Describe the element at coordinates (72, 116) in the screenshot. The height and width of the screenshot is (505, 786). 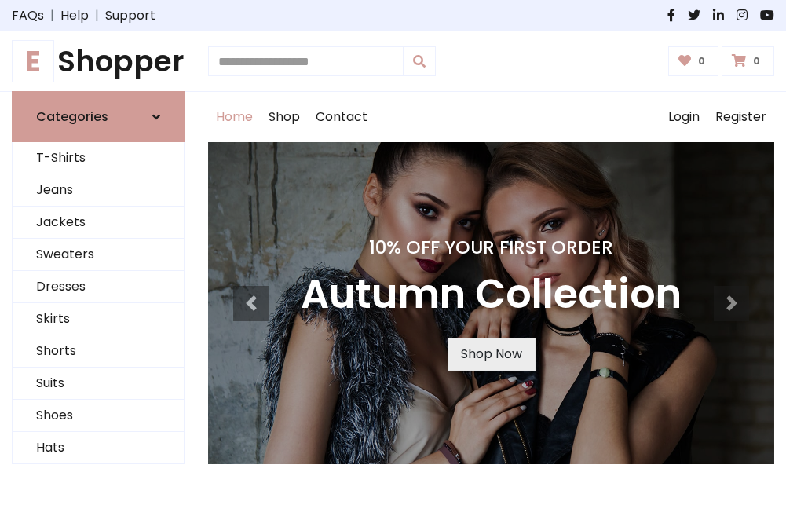
I see `h6: Categories` at that location.